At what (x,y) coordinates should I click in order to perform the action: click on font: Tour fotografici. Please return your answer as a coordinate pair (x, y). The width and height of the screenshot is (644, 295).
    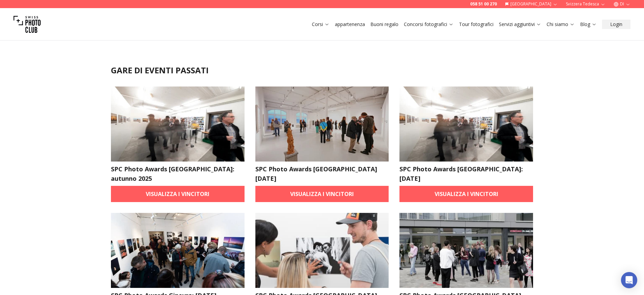
    Looking at the image, I should click on (476, 24).